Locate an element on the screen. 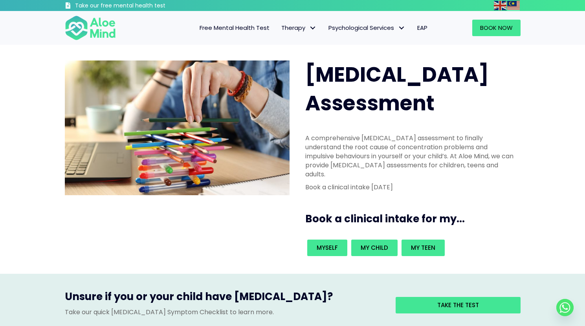 This screenshot has height=326, width=585. a: Malay is located at coordinates (514, 5).